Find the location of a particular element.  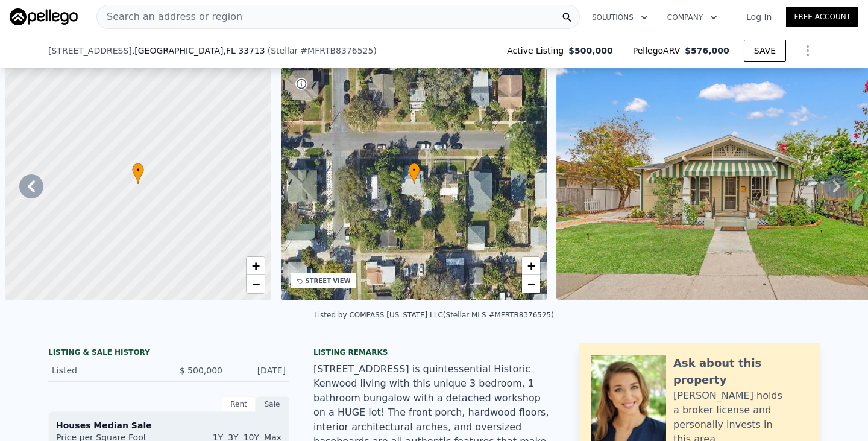

span: Stellar is located at coordinates (284, 51).